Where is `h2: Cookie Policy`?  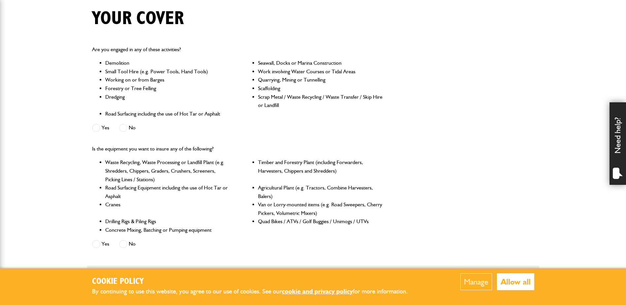 h2: Cookie Policy is located at coordinates (255, 282).